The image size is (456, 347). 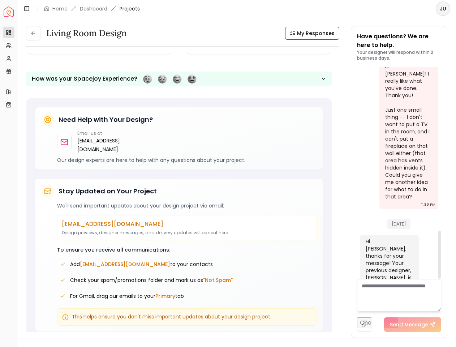 I want to click on img: Spacejoy Logo, so click(x=9, y=12).